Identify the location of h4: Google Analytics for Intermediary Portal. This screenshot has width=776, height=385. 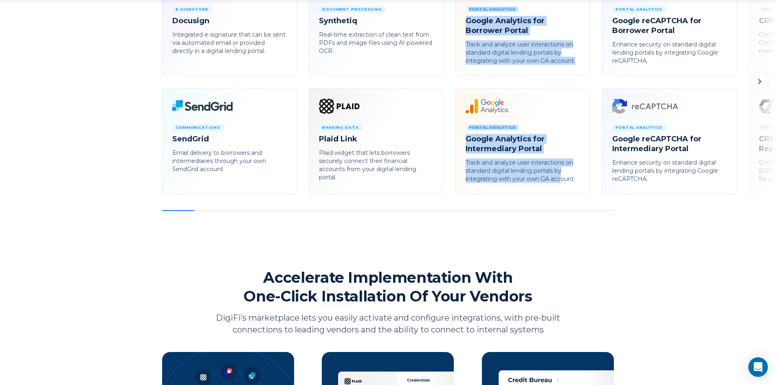
(522, 144).